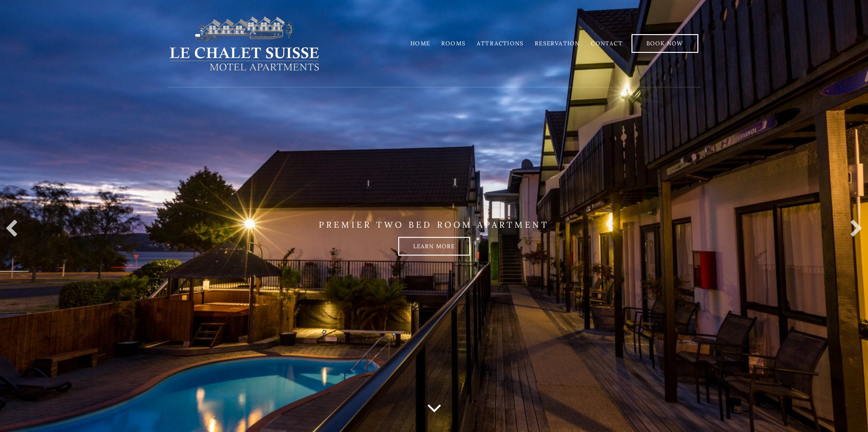  I want to click on a: Rooms, so click(453, 43).